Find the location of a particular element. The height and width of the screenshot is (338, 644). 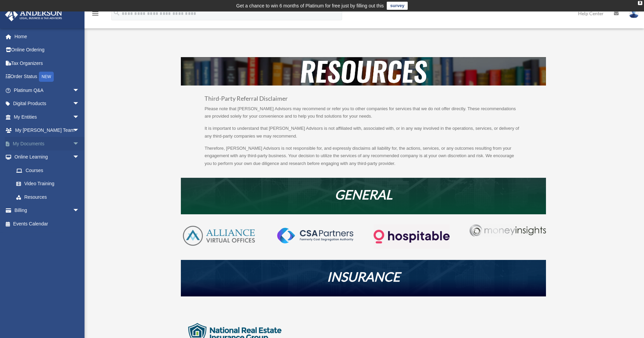

img: Money-Insights-Logo-Silver NEW is located at coordinates (507, 230).